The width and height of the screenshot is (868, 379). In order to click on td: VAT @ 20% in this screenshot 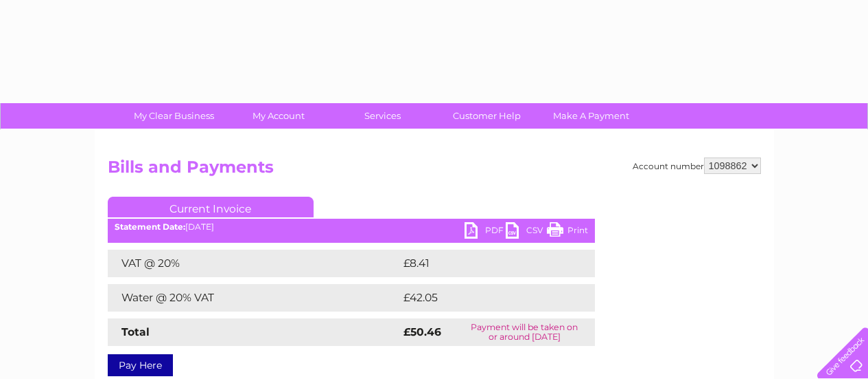, I will do `click(254, 263)`.